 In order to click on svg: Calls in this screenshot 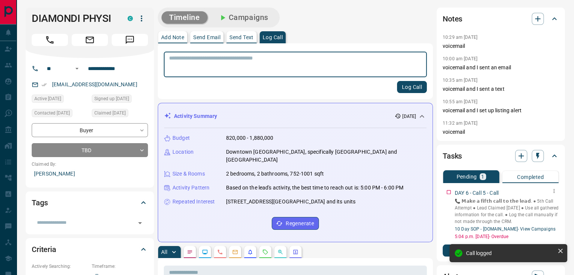, I will do `click(220, 252)`.